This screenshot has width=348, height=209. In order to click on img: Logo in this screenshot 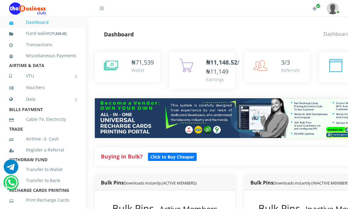, I will do `click(28, 9)`.